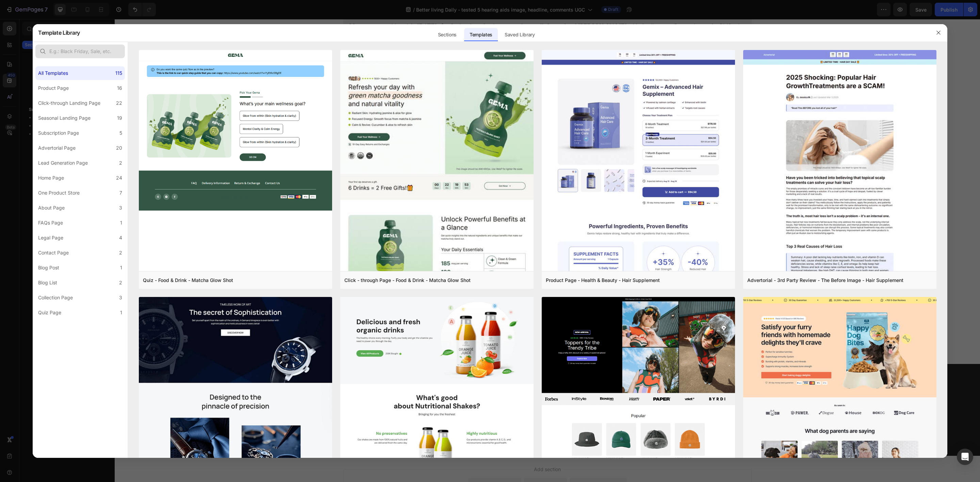  Describe the element at coordinates (484, 465) in the screenshot. I see `div: Add blank section` at that location.